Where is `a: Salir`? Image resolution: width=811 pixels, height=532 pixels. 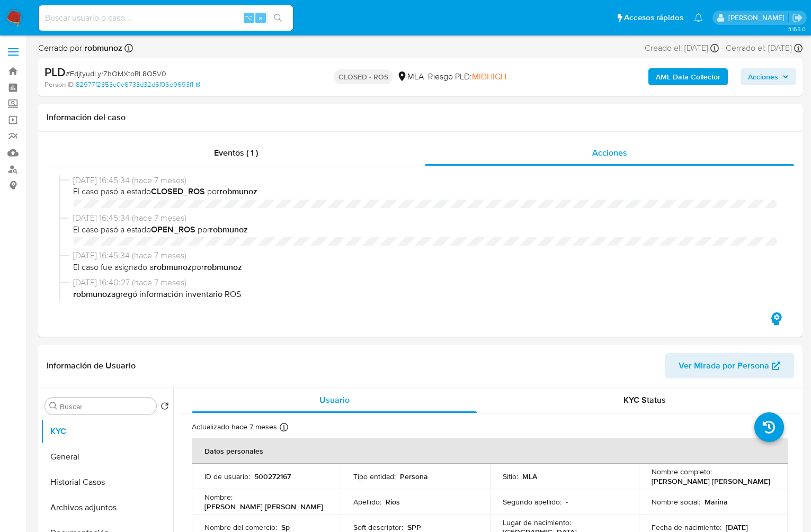
a: Salir is located at coordinates (797, 17).